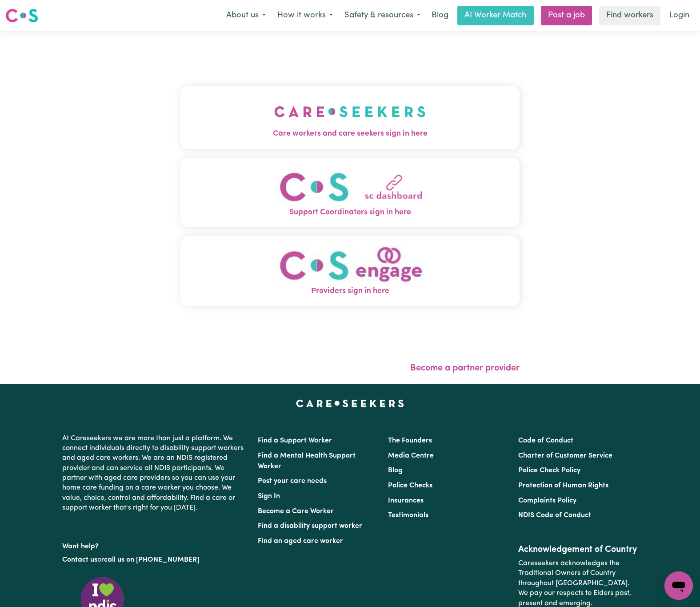  Describe the element at coordinates (351, 292) in the screenshot. I see `span: Providers sign in here` at that location.